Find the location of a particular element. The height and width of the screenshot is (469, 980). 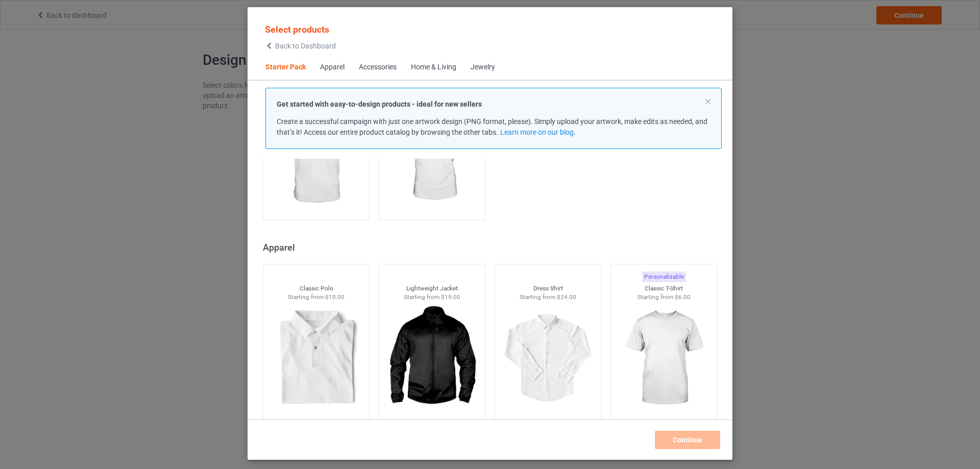

span: Select products is located at coordinates (297, 29).